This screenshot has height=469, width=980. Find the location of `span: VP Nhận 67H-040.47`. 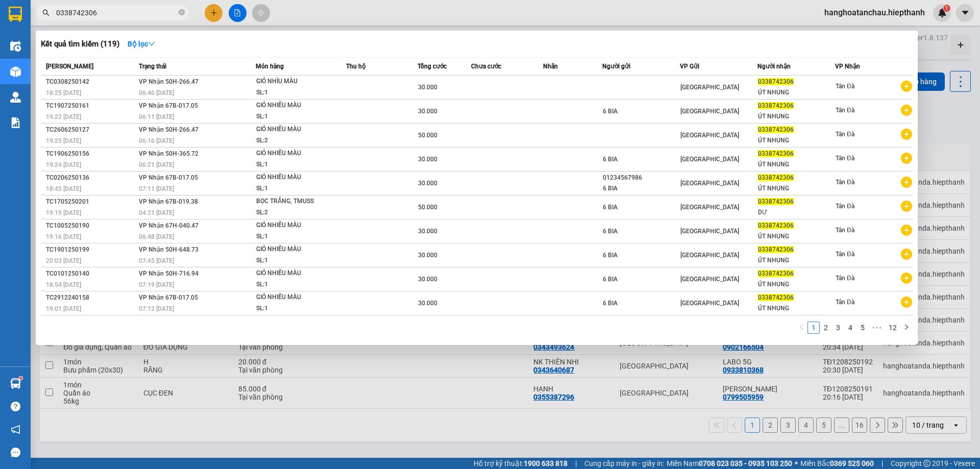

span: VP Nhận 67H-040.47 is located at coordinates (169, 226).